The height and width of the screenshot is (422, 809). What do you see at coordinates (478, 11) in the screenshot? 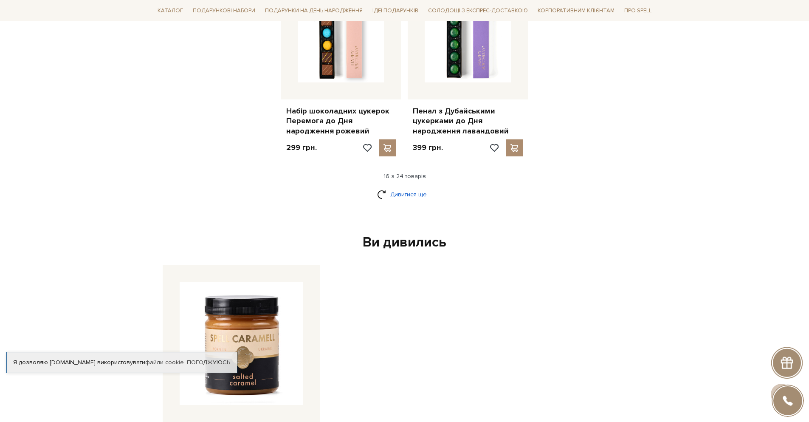
I see `a: Солодощі з експрес-доставкою` at bounding box center [478, 11].